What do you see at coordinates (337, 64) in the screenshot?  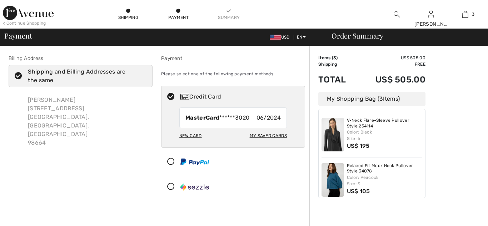 I see `td: Shipping` at bounding box center [337, 64].